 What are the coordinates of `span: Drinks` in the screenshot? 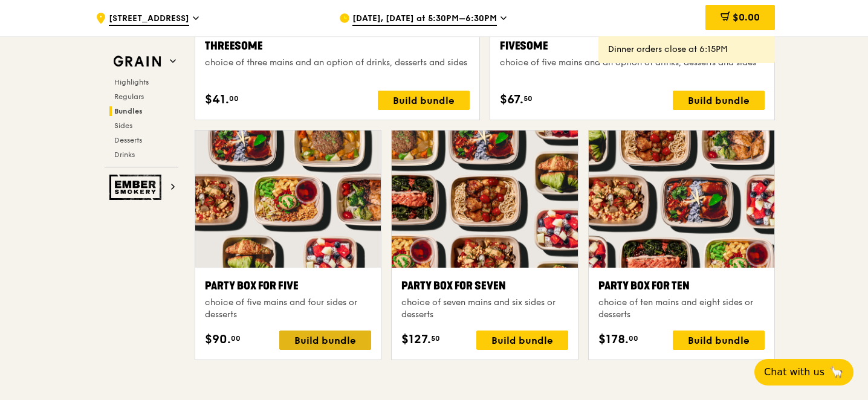 It's located at (125, 155).